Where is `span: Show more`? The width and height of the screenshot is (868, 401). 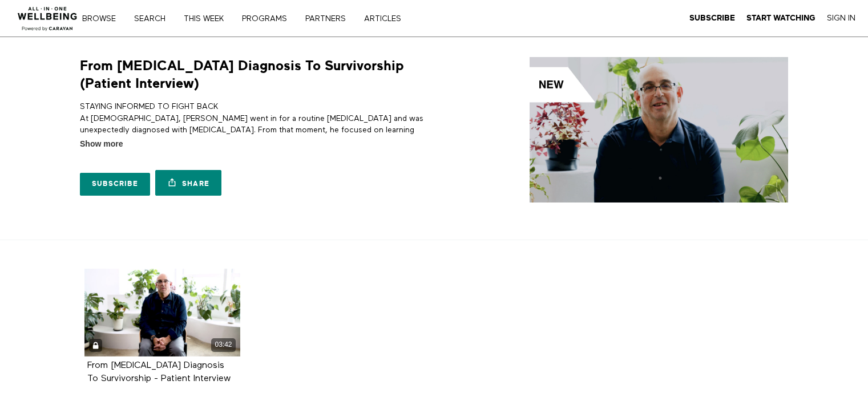
span: Show more is located at coordinates (101, 143).